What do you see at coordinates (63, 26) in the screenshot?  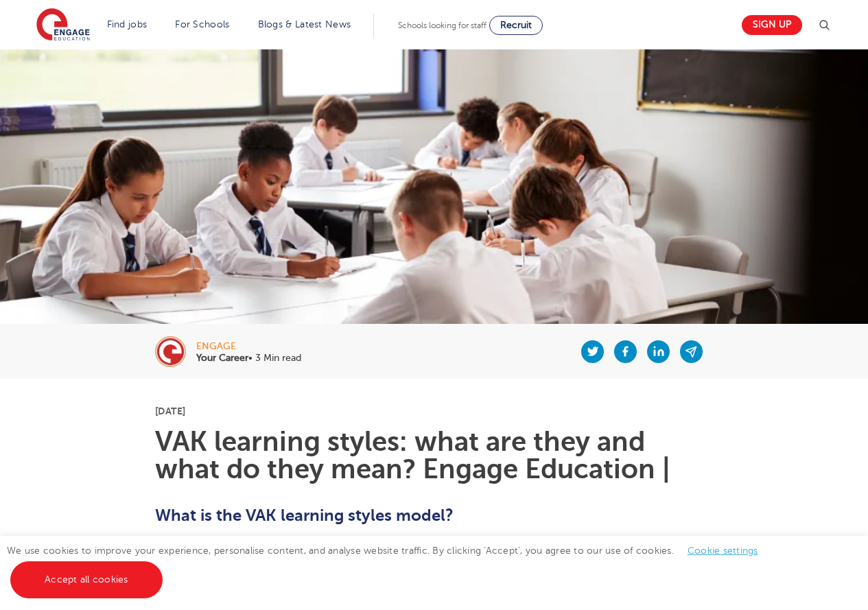 I see `img: Engage Education` at bounding box center [63, 26].